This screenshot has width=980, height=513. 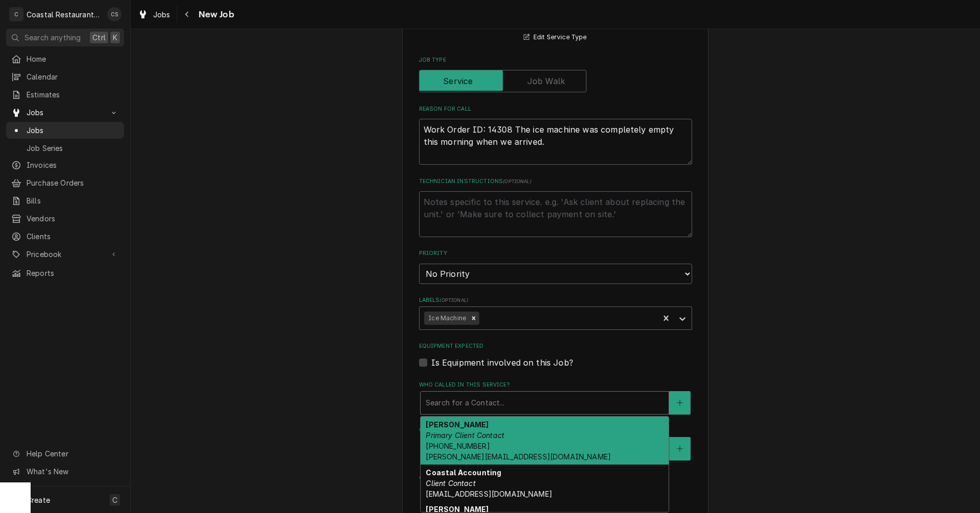 I want to click on label: Equipment Expected, so click(x=555, y=347).